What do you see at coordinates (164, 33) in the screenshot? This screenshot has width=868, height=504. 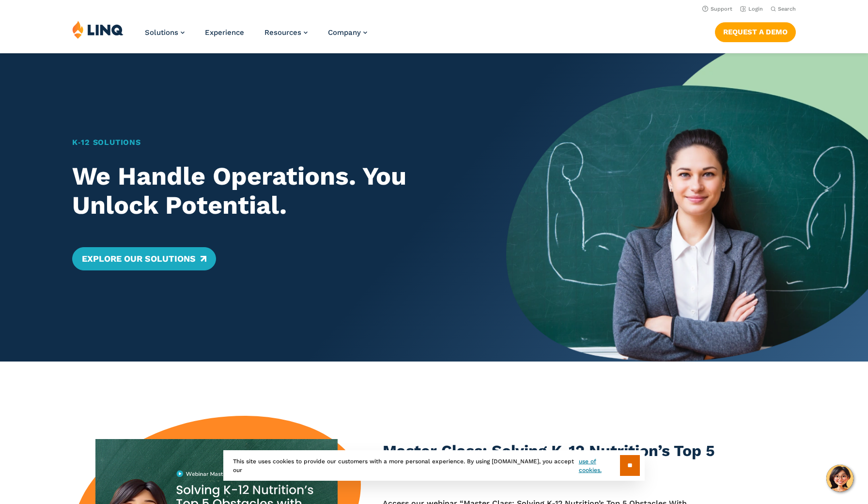 I see `a: Solutions` at bounding box center [164, 33].